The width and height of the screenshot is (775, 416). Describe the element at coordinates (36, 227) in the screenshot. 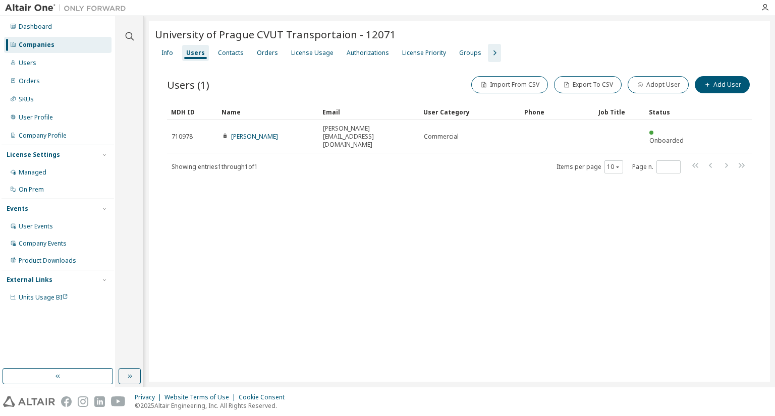

I see `div: User Events` at that location.